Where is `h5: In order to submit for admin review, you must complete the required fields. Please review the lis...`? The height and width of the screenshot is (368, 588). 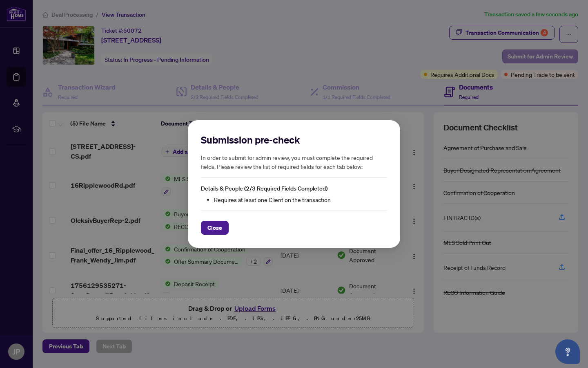 h5: In order to submit for admin review, you must complete the required fields. Please review the lis... is located at coordinates (294, 162).